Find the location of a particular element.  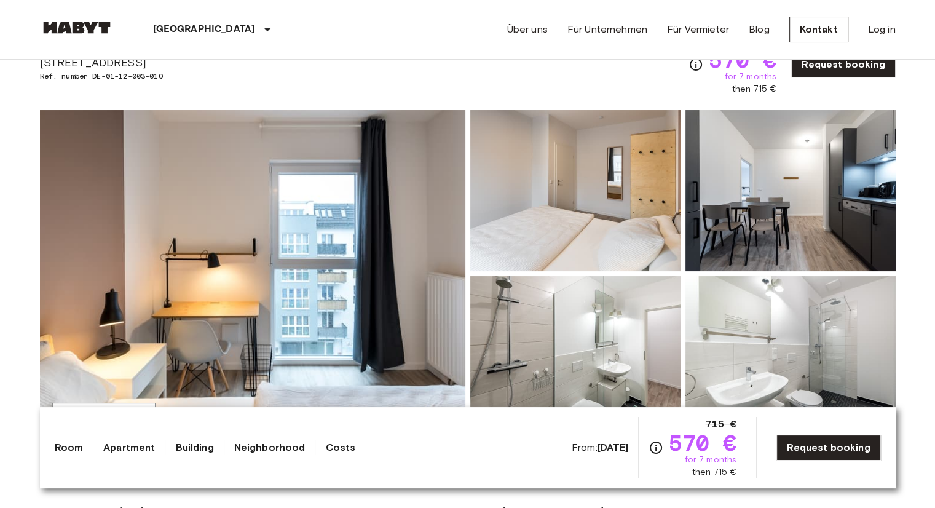

a: Building is located at coordinates (194, 448).